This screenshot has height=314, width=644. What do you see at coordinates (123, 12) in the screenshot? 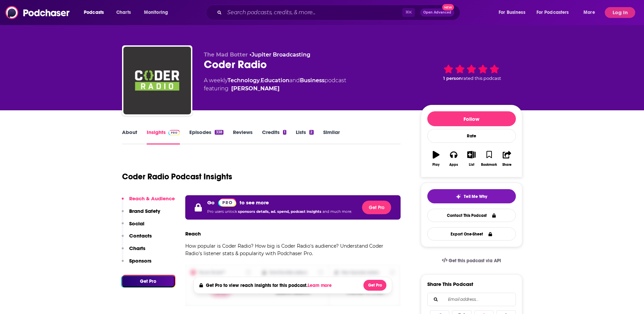
I see `span: Charts` at bounding box center [123, 12].